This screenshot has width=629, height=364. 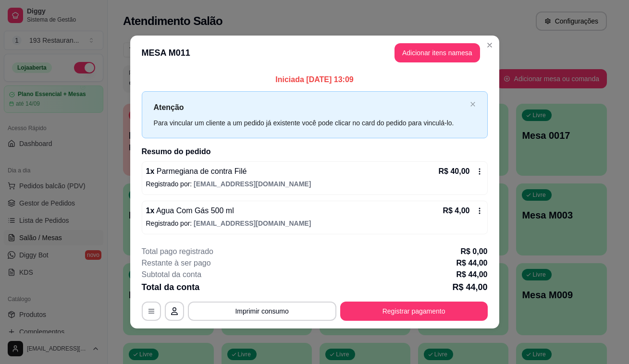 What do you see at coordinates (310, 107) in the screenshot?
I see `p: Atenção` at bounding box center [310, 107].